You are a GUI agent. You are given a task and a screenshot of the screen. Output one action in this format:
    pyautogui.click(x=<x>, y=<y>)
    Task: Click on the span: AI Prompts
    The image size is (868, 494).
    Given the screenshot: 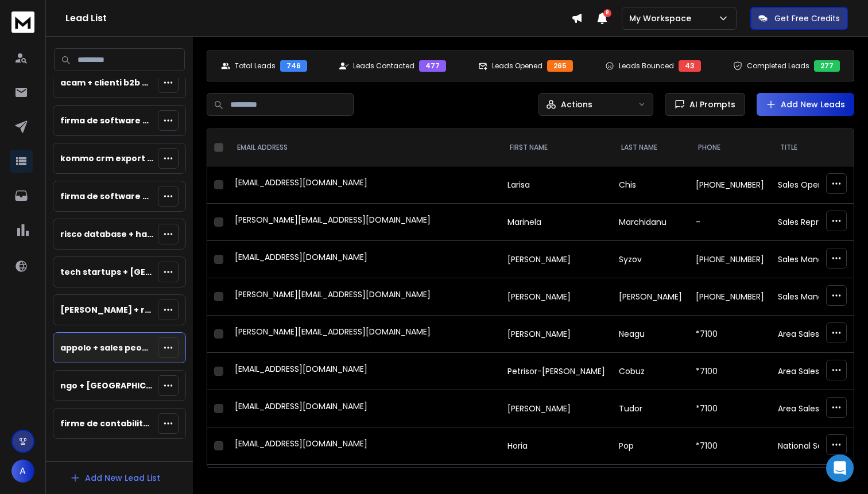 What is the action you would take?
    pyautogui.click(x=711, y=105)
    